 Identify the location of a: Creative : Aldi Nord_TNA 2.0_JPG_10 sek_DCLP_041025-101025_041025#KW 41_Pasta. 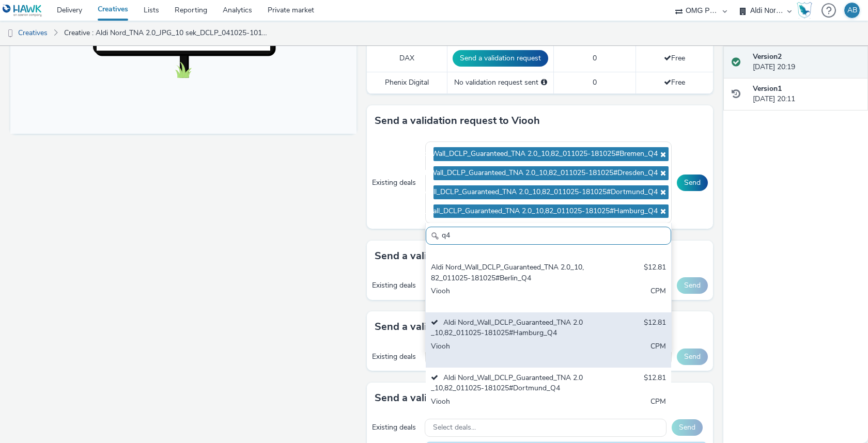
(168, 33).